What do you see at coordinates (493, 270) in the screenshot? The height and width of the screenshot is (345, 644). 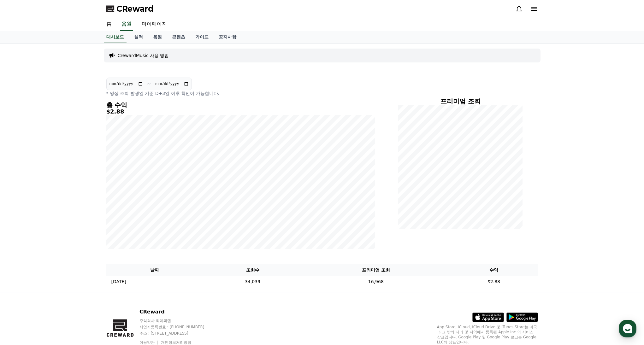 I see `th: 수익` at bounding box center [493, 270].